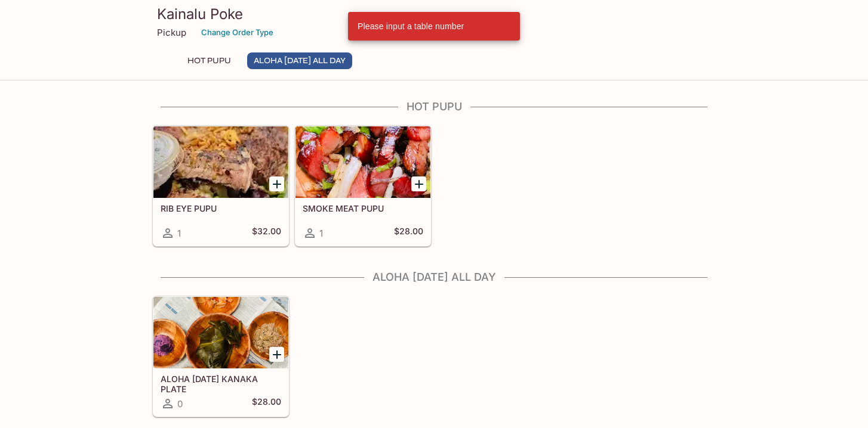 Image resolution: width=868 pixels, height=428 pixels. Describe the element at coordinates (276, 355) in the screenshot. I see `button: Add ALOHA FRIDAY KANAKA PLATE` at that location.